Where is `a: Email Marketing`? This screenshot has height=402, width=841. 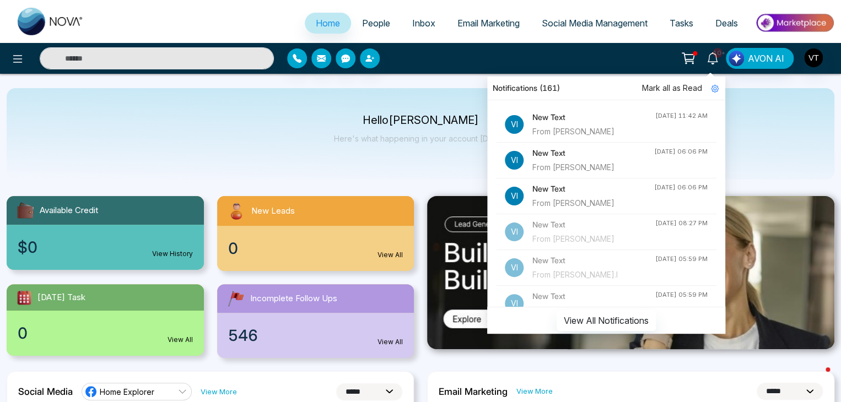
a: Email Marketing is located at coordinates (488, 23).